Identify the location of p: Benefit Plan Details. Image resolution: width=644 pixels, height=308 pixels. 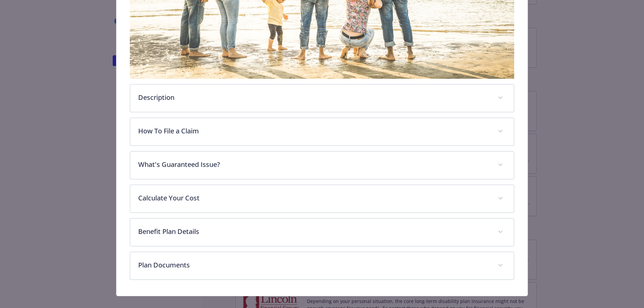
(314, 231).